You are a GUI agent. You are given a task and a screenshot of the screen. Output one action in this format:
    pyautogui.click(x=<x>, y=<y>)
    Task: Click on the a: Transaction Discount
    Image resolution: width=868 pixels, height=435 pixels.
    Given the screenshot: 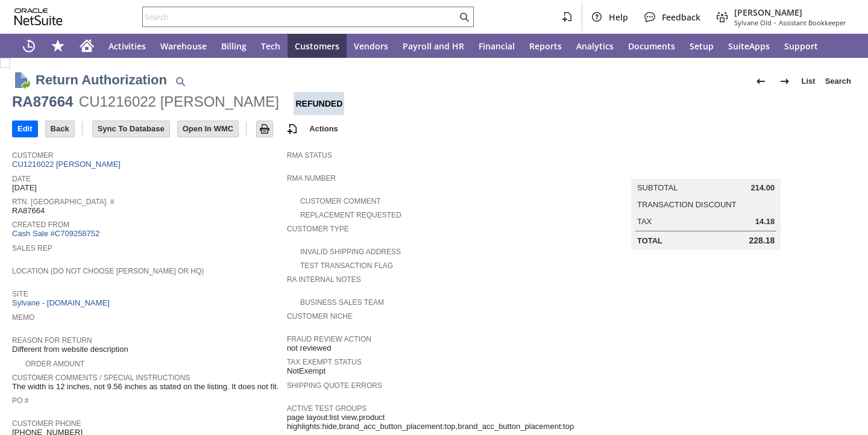 What is the action you would take?
    pyautogui.click(x=687, y=204)
    